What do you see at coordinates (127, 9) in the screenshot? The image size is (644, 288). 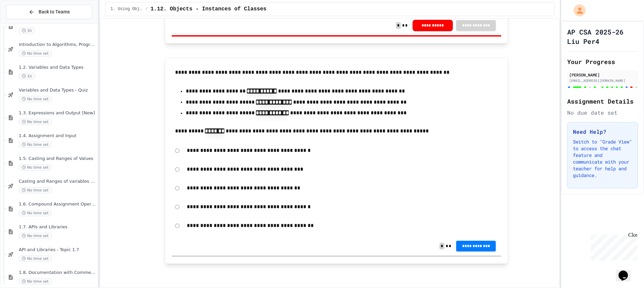 I see `span: 1. Using Objects and Methods` at bounding box center [127, 9].